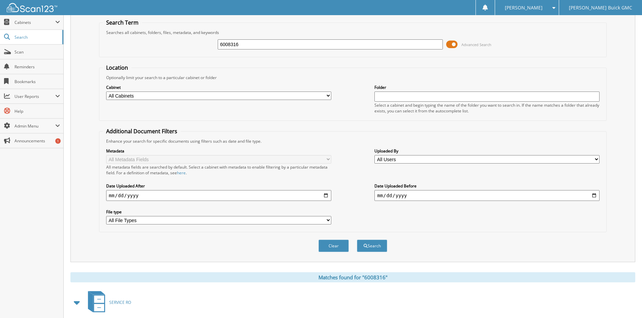 Image resolution: width=642 pixels, height=318 pixels. What do you see at coordinates (120, 302) in the screenshot?
I see `span: SERVICE RO` at bounding box center [120, 302].